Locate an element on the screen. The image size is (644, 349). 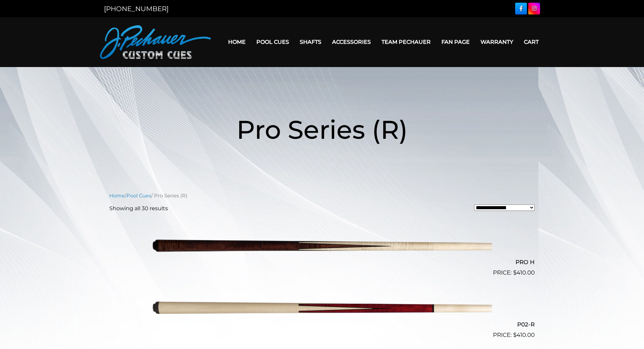
a: Cart is located at coordinates (532, 42).